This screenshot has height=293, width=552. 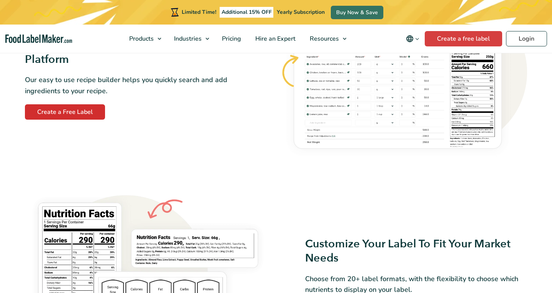 I want to click on a: Resources, so click(x=326, y=39).